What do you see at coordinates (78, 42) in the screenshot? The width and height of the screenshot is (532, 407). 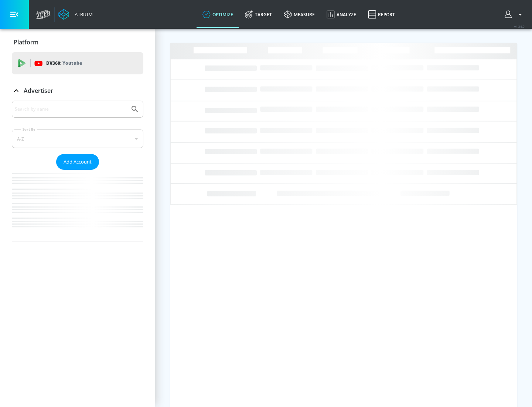 I see `div: Platform` at bounding box center [78, 42].